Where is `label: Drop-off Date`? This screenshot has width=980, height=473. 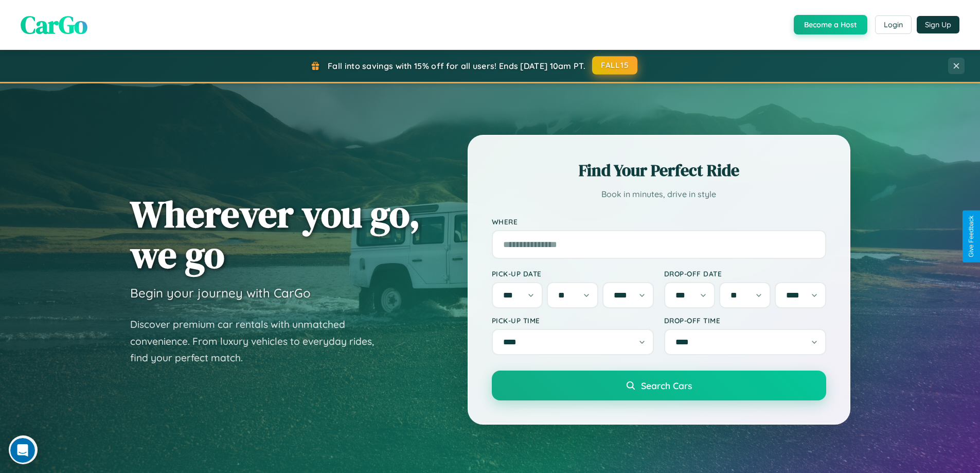 label: Drop-off Date is located at coordinates (745, 273).